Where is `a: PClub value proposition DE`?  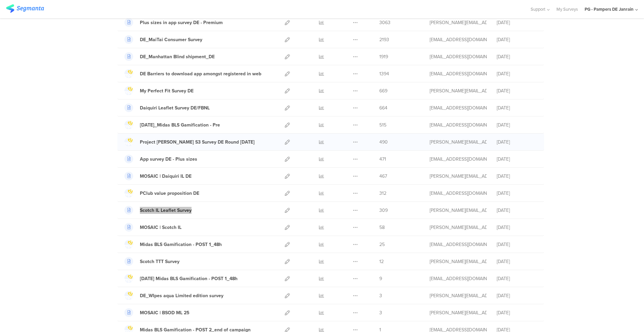 a: PClub value proposition DE is located at coordinates (162, 193).